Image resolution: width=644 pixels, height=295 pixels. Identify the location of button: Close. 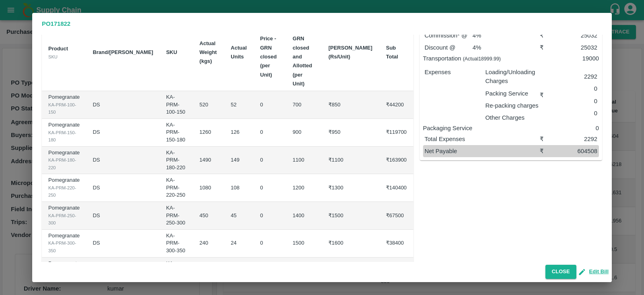
(561, 271).